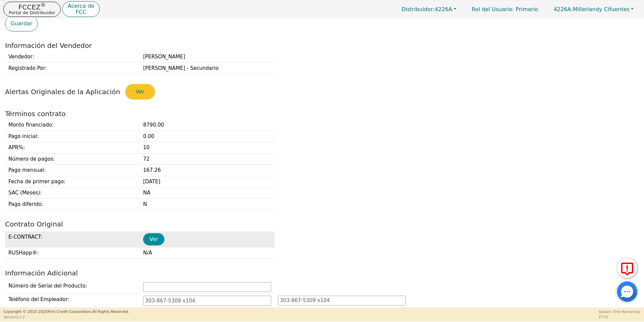  What do you see at coordinates (429, 9) in the screenshot?
I see `a: Distribuidor:4226A` at bounding box center [429, 9].